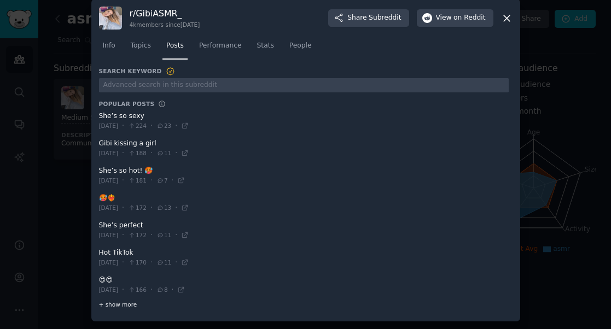  I want to click on span: Info, so click(109, 46).